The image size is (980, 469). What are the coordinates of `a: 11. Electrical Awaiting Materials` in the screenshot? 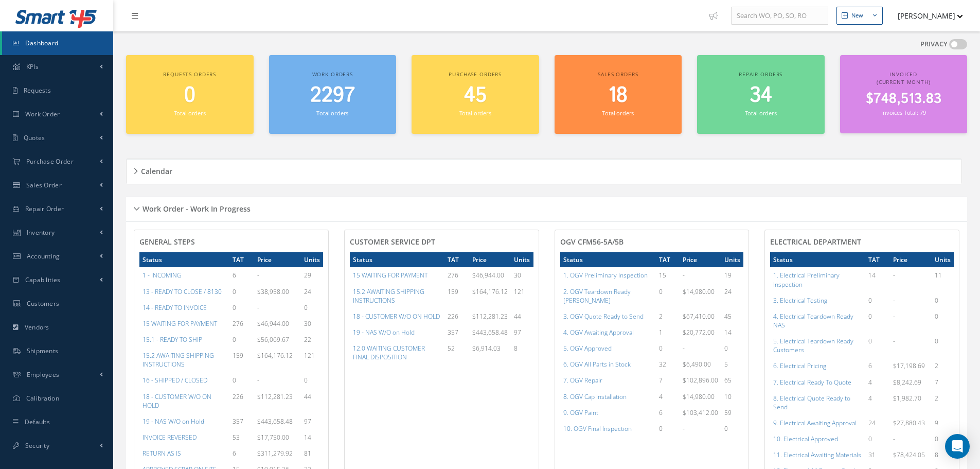 It's located at (817, 454).